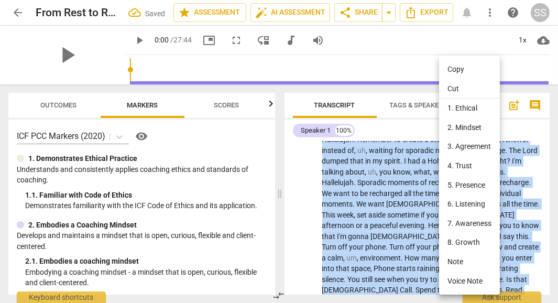  I want to click on li: 8. Growth, so click(469, 242).